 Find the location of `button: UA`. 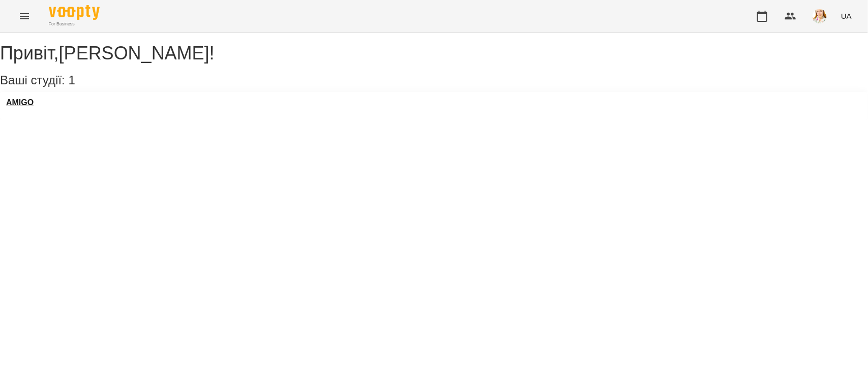

button: UA is located at coordinates (846, 16).